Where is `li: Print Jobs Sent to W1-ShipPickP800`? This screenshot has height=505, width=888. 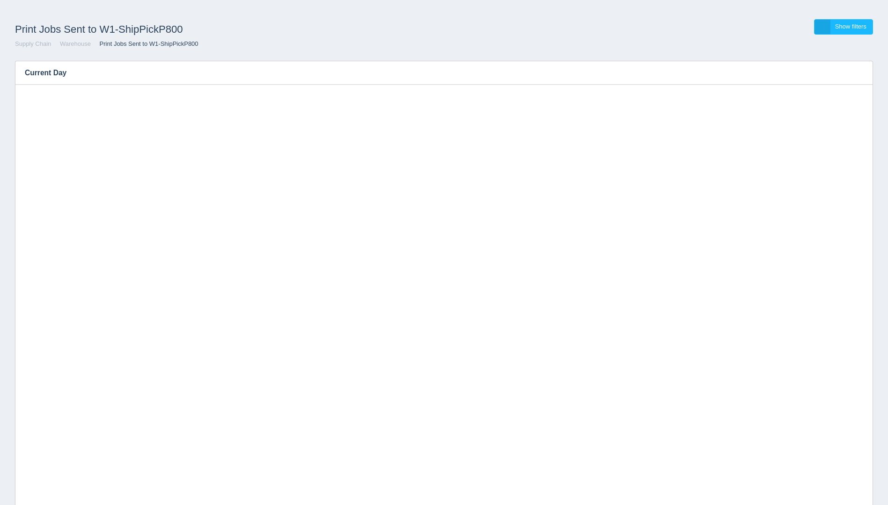 li: Print Jobs Sent to W1-ShipPickP800 is located at coordinates (146, 44).